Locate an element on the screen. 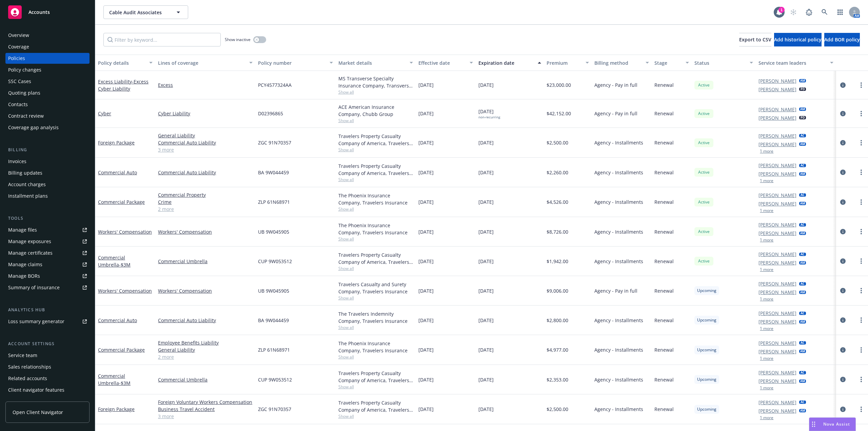 The height and width of the screenshot is (431, 868). a: Manage exposures is located at coordinates (47, 242).